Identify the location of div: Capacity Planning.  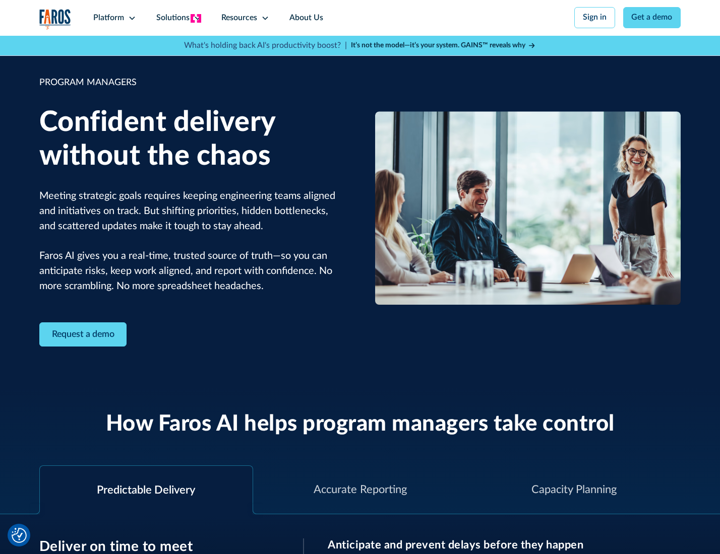
(574, 490).